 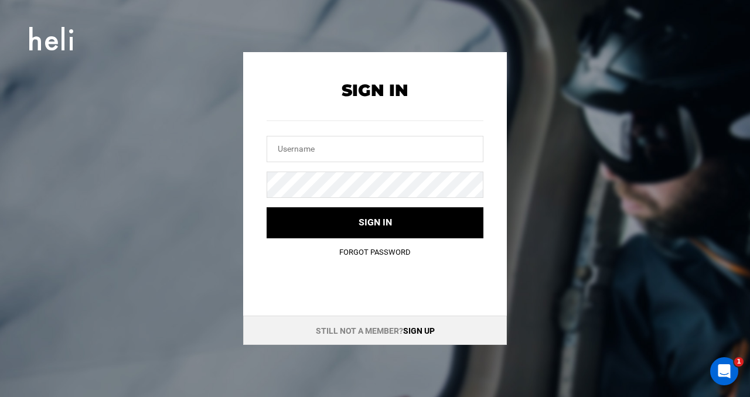 What do you see at coordinates (419, 331) in the screenshot?
I see `a: Sign up` at bounding box center [419, 331].